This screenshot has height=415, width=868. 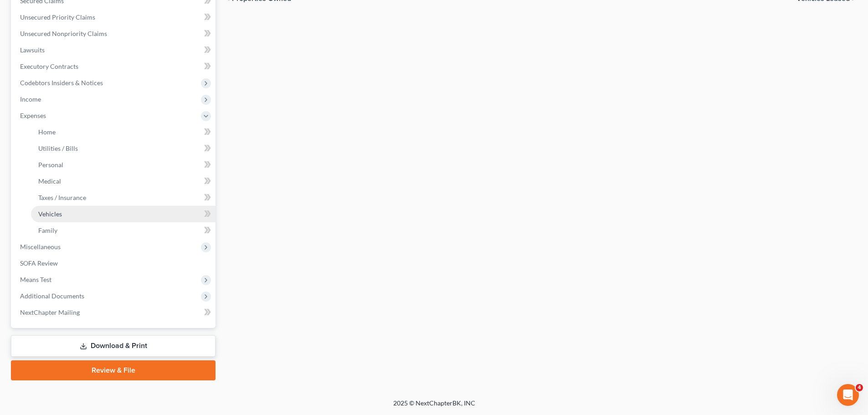 What do you see at coordinates (57, 17) in the screenshot?
I see `span: Unsecured Priority Claims` at bounding box center [57, 17].